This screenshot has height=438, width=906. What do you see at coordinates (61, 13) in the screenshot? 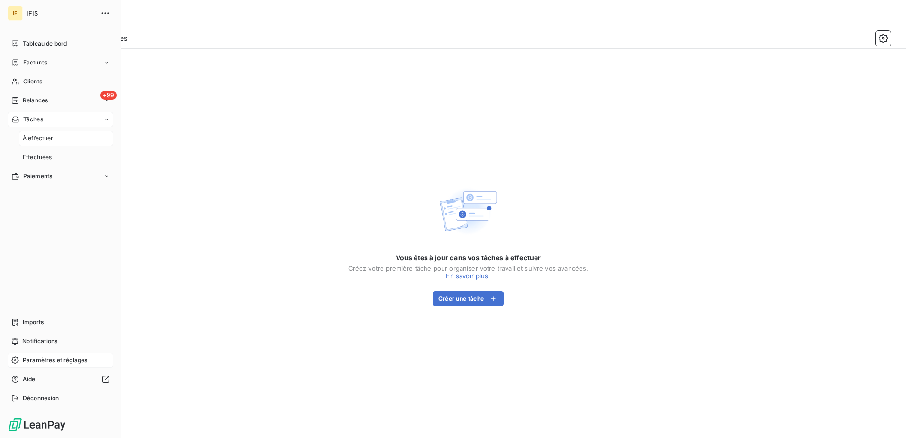
I see `span: IFIS` at bounding box center [61, 13].